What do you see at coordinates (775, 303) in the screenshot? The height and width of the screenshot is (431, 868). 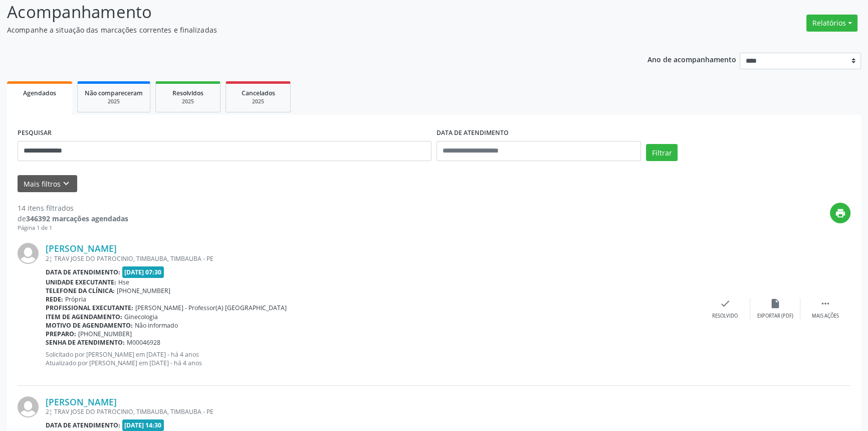 I see `i: insert_drive_file` at bounding box center [775, 303].